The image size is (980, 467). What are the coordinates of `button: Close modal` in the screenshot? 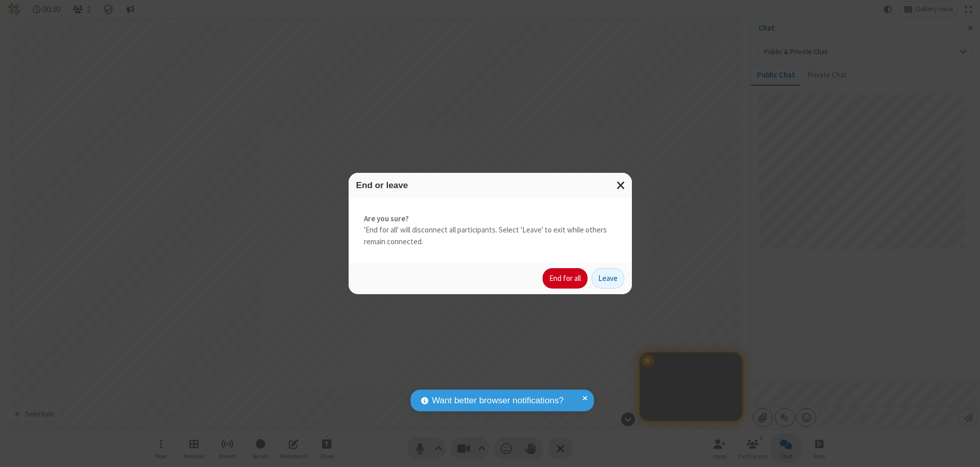 It's located at (621, 185).